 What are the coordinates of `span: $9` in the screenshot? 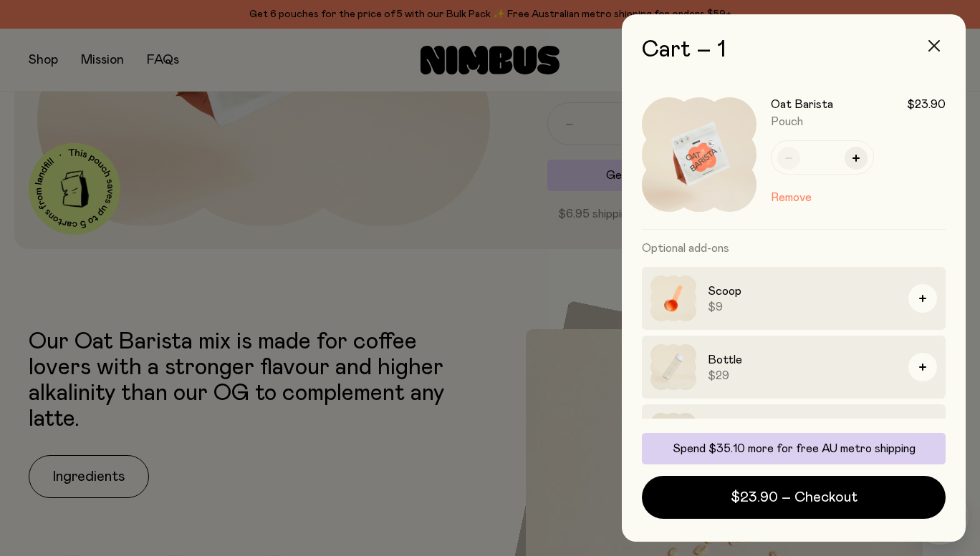 It's located at (802, 307).